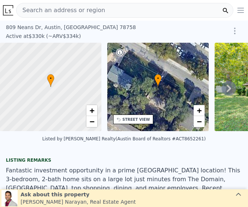 This screenshot has width=248, height=207. I want to click on button: Show Options, so click(235, 31).